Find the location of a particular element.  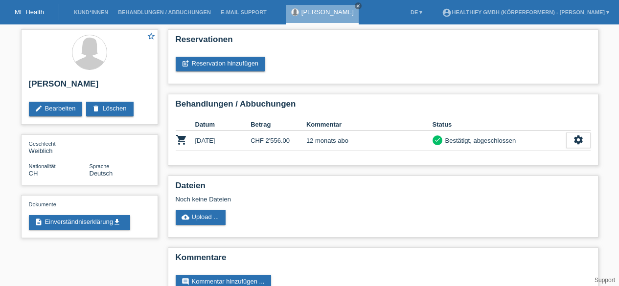

span: Dokumente is located at coordinates (43, 205).